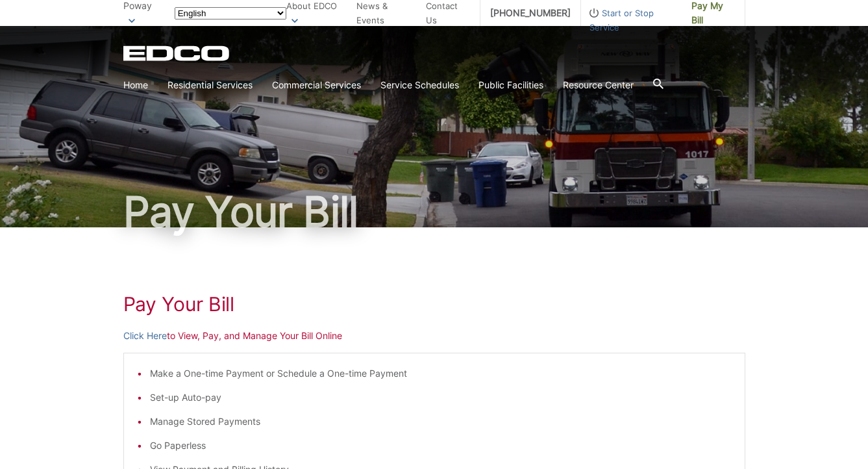  I want to click on a: Service Schedules, so click(419, 85).